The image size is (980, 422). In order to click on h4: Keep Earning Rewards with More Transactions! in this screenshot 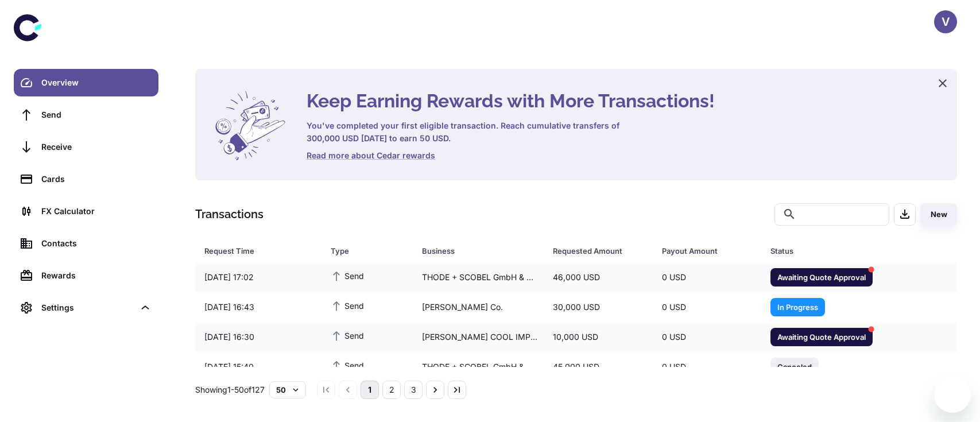, I will do `click(624, 101)`.